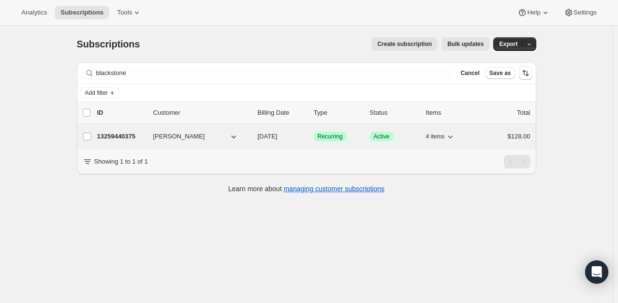  I want to click on nav: Pagination, so click(517, 162).